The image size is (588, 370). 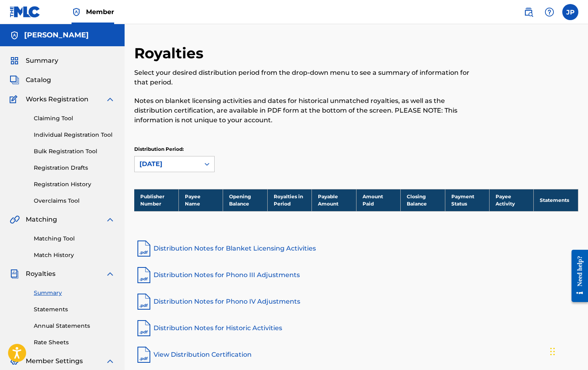 What do you see at coordinates (75, 200) in the screenshot?
I see `a: Overclaims Tool` at bounding box center [75, 200].